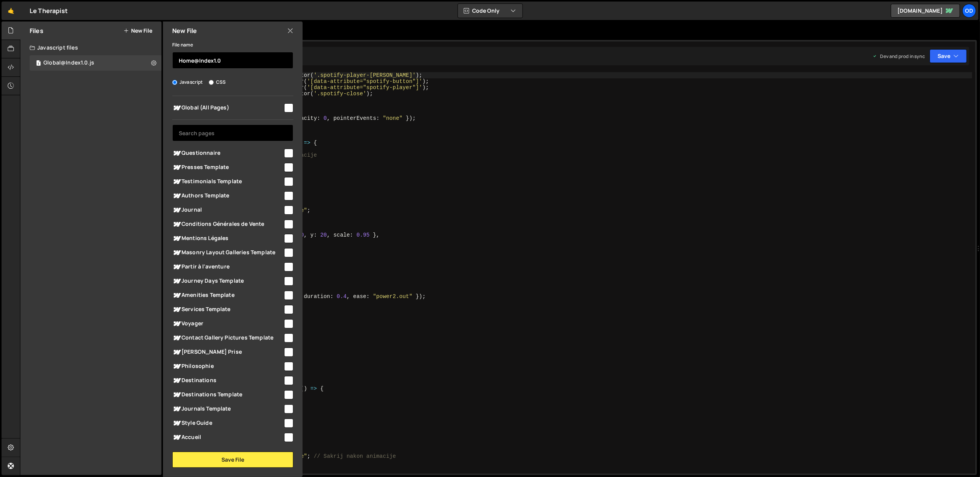 The image size is (980, 477). I want to click on span: Questionnaire, so click(228, 154).